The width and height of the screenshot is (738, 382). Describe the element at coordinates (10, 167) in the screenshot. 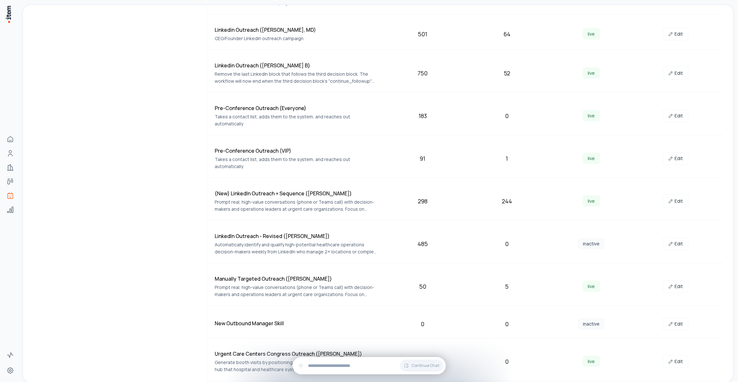

I see `a: Companies` at that location.